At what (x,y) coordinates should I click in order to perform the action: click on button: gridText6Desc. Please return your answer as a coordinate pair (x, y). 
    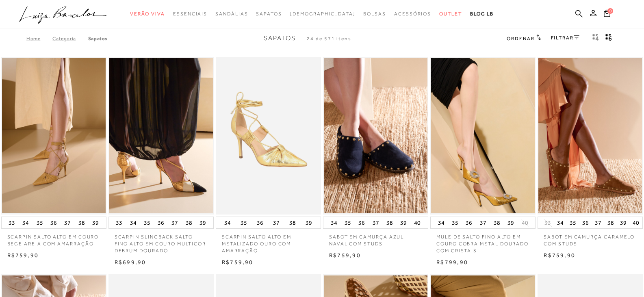
    Looking at the image, I should click on (609, 38).